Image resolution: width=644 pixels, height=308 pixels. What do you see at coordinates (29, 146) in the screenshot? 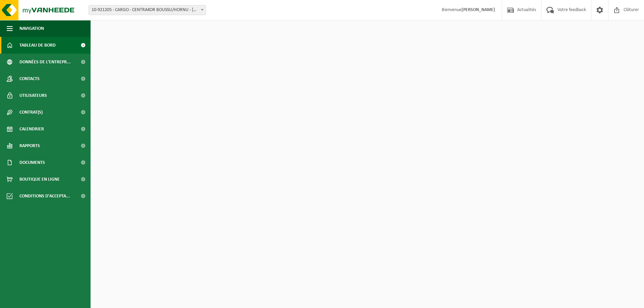
I see `span: Rapports` at bounding box center [29, 146].